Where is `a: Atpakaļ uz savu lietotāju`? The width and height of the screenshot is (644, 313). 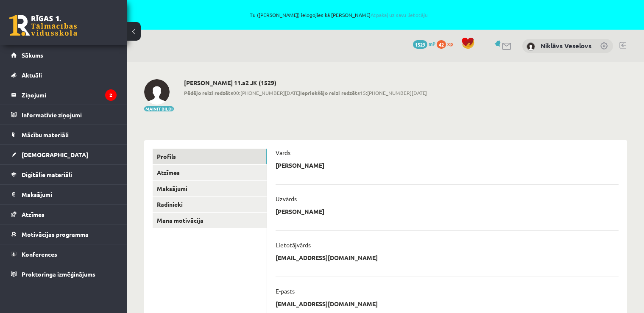 a: Atpakaļ uz savu lietotāju is located at coordinates (399, 15).